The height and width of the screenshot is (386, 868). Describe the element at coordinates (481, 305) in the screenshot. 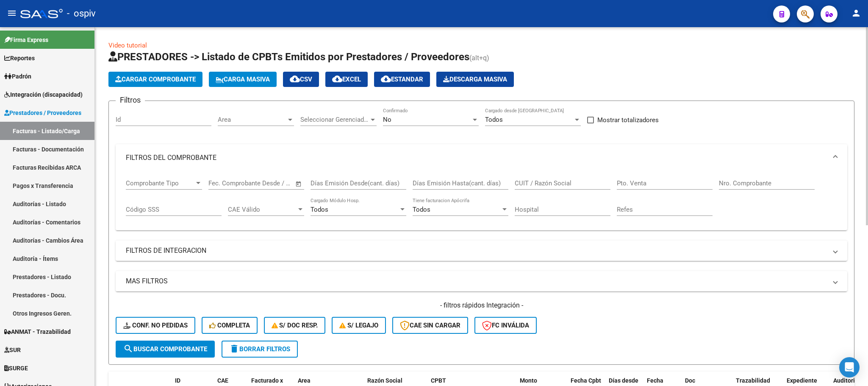

I see `h4: - filtros rápidos Integración -` at that location.